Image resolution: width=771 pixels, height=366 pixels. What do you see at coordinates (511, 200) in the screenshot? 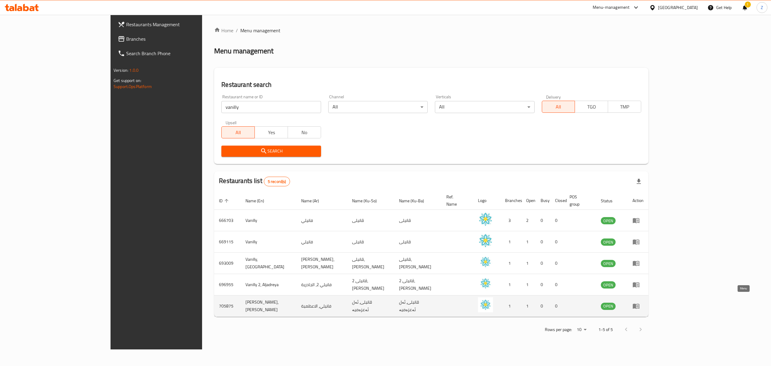
I see `th: Branches` at bounding box center [511, 200].